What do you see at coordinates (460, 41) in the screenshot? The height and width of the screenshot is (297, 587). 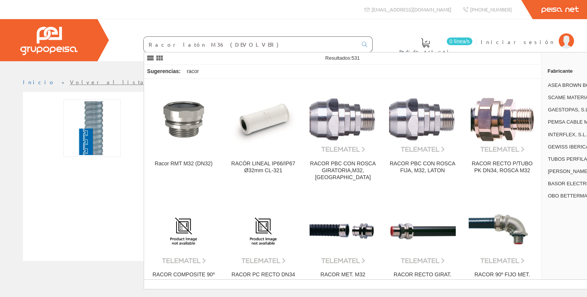 I see `span: 0 línea/s` at bounding box center [460, 41].